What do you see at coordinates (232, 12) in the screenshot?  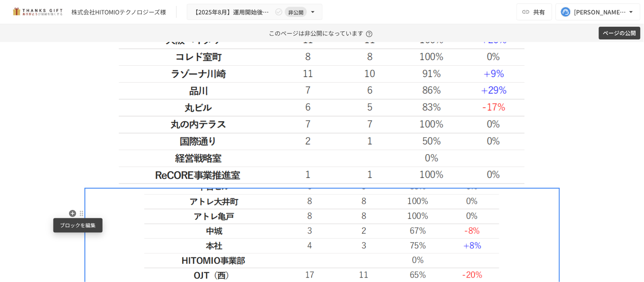 I see `span: 【2025年8月】運用開始後振り返りミーティング` at bounding box center [232, 12].